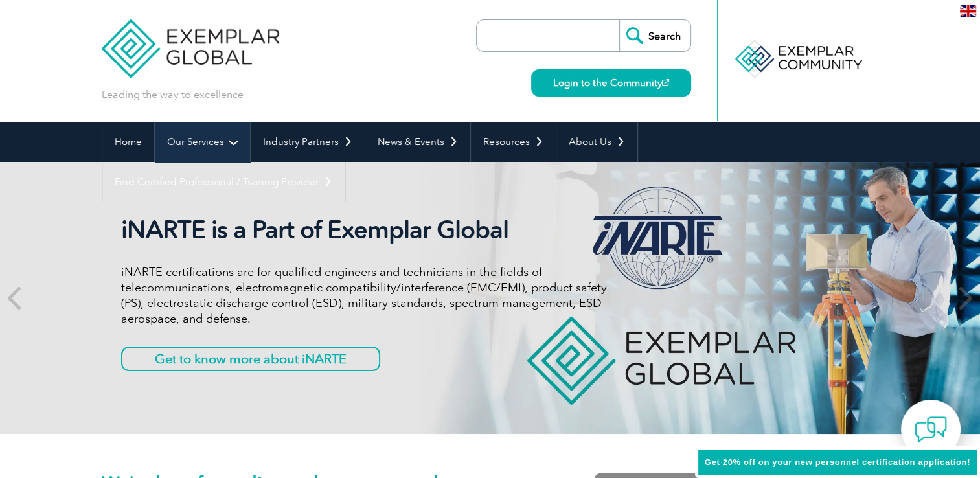 This screenshot has width=980, height=478. I want to click on a: Our Services, so click(202, 142).